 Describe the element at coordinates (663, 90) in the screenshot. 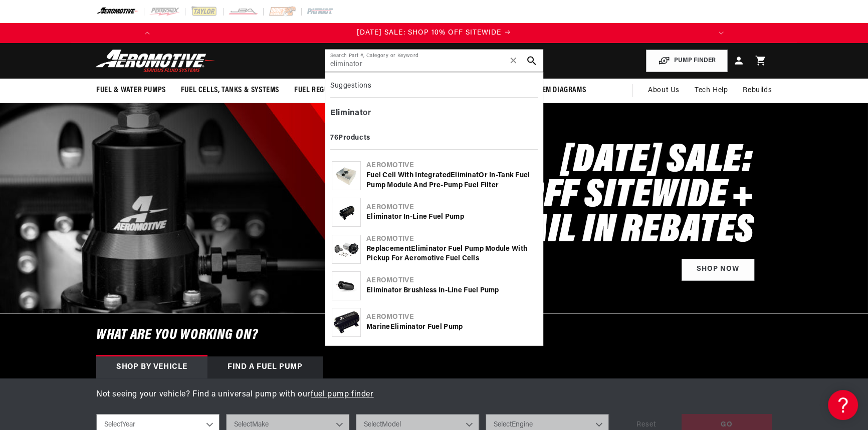

I see `span: About Us` at that location.